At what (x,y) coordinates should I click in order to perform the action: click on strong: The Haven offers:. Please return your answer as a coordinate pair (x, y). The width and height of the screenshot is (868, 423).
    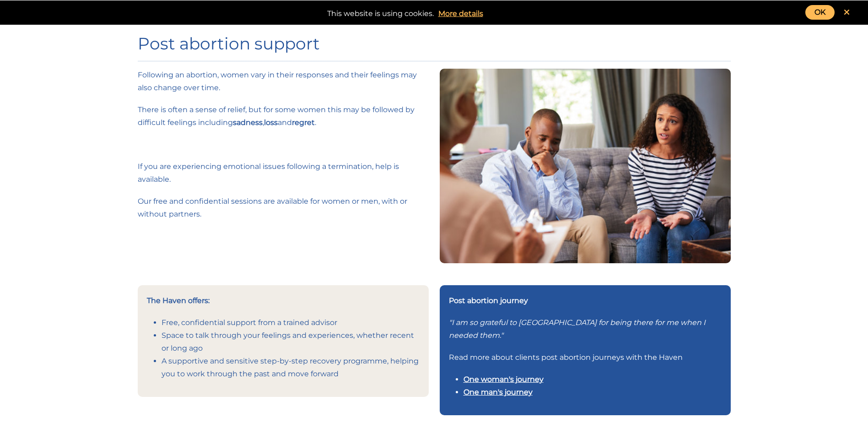
    Looking at the image, I should click on (178, 300).